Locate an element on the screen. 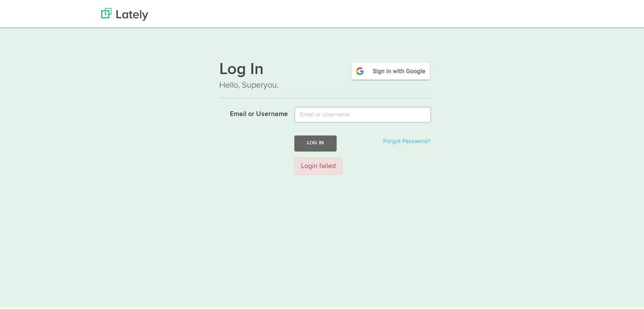 The image size is (644, 309). img: google-signin.png is located at coordinates (390, 70).